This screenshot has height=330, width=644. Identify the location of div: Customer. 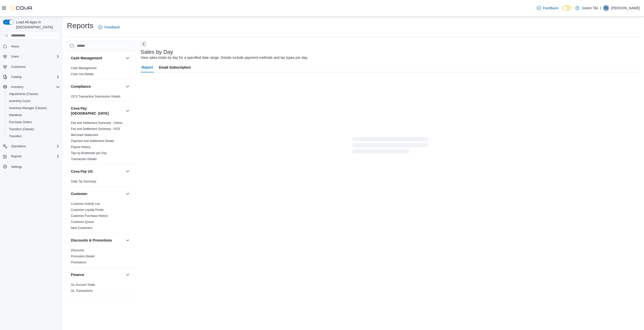
(101, 217).